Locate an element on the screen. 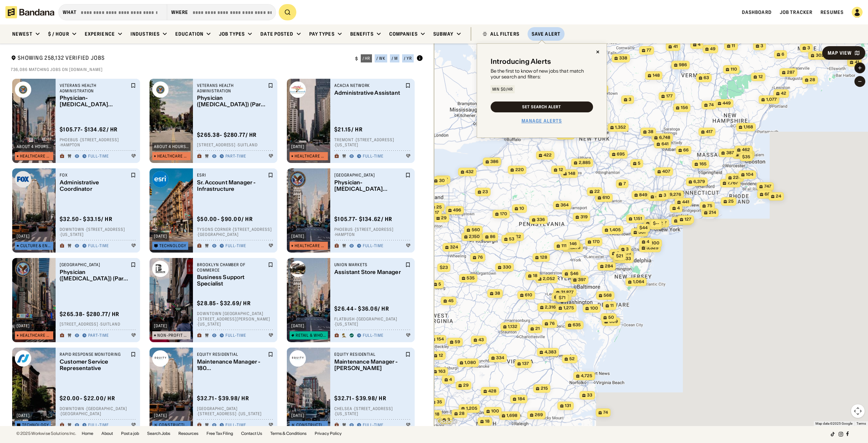 This screenshot has width=868, height=443. div: Save Alert is located at coordinates (546, 34).